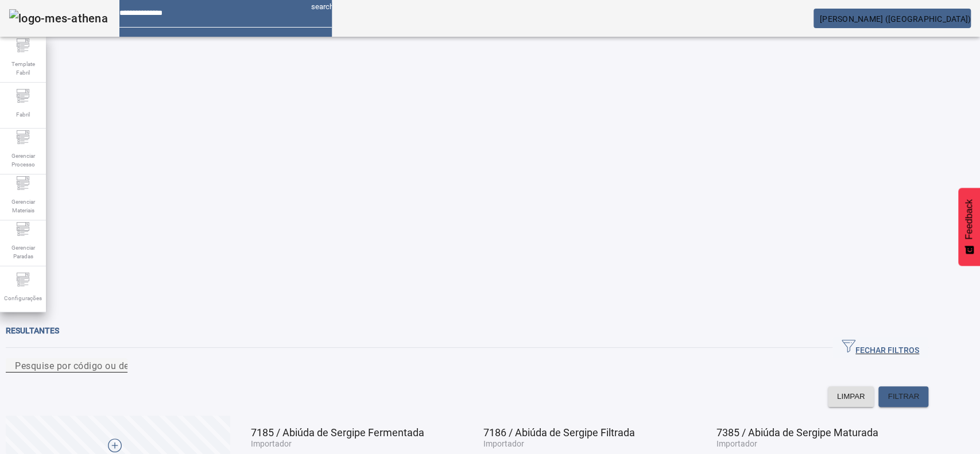  Describe the element at coordinates (23, 206) in the screenshot. I see `span: Gerenciar Materiais` at that location.